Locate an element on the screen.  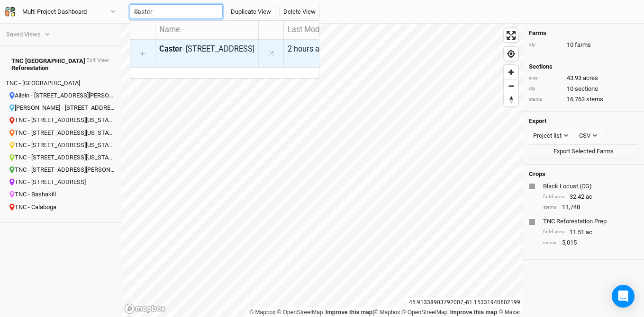
div: Name: Ortiz - 2456 Crane Lane Watertown, NY Last Modified: 2 hours ago Owner: Myself is located at coordinates (65, 108).